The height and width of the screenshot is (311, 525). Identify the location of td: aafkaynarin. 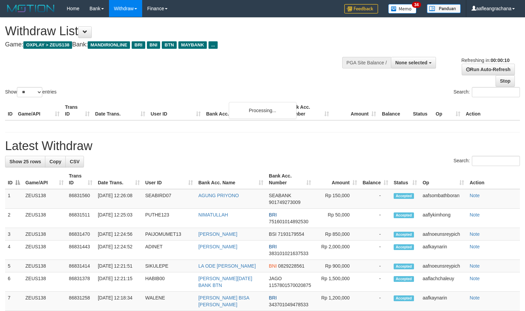
(443, 301).